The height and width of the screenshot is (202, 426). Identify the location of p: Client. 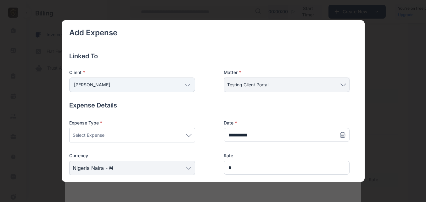
(132, 72).